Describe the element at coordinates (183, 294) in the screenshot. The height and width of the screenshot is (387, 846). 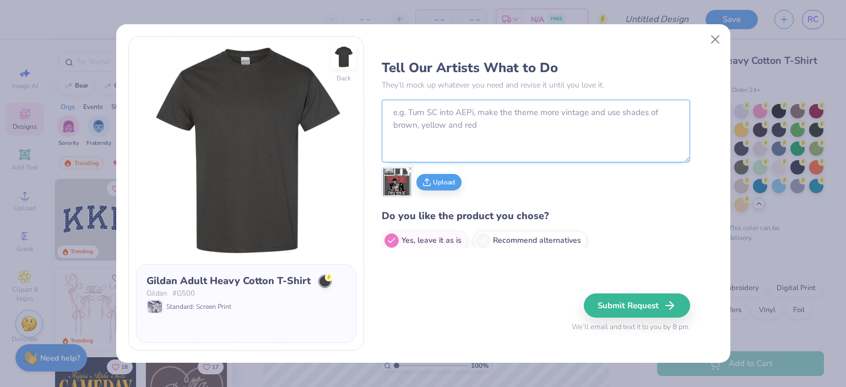
I see `span: # G500` at that location.